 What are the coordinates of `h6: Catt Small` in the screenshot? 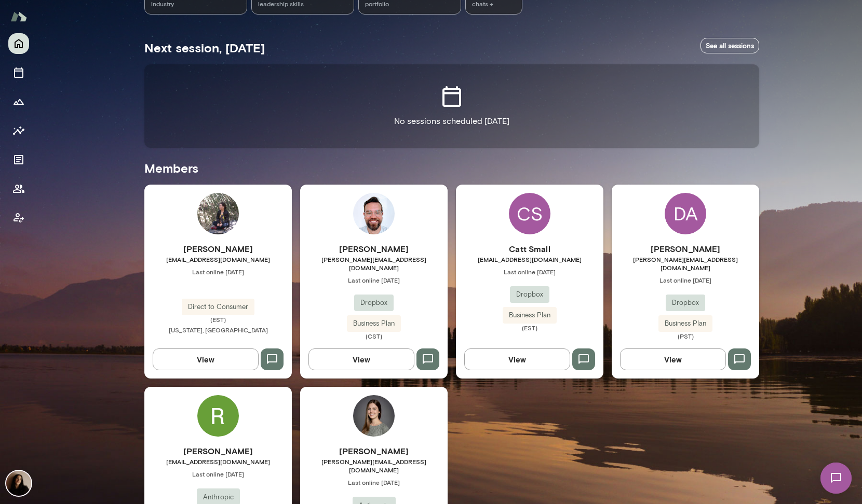 It's located at (530, 249).